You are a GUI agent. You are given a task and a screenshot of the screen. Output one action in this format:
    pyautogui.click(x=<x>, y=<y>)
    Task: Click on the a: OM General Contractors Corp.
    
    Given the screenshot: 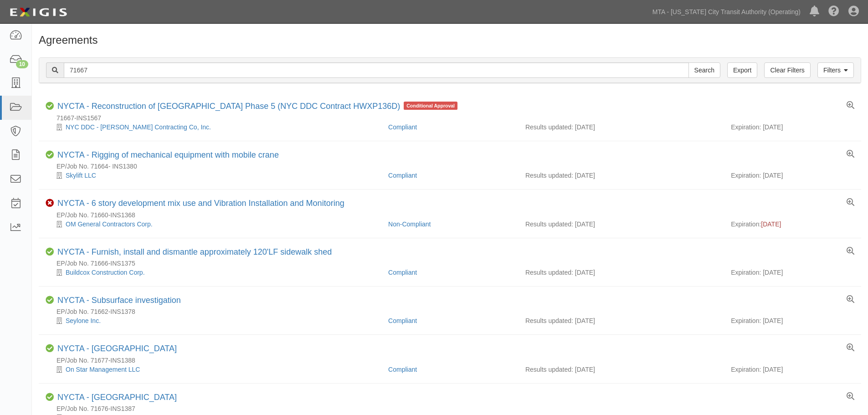 What is the action you would take?
    pyautogui.click(x=109, y=224)
    